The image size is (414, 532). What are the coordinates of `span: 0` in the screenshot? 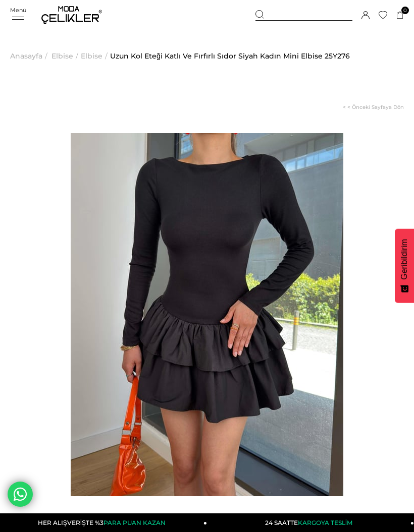 It's located at (405, 10).